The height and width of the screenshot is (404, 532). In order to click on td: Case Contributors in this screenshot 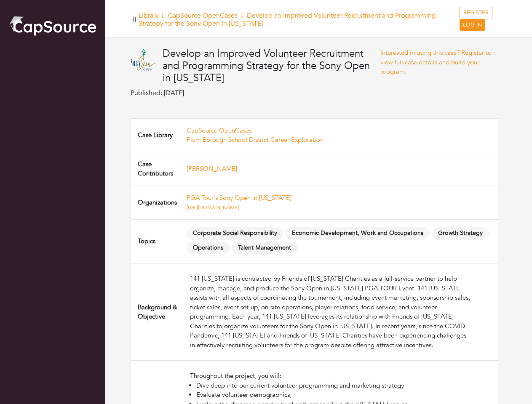, I will do `click(157, 169)`.